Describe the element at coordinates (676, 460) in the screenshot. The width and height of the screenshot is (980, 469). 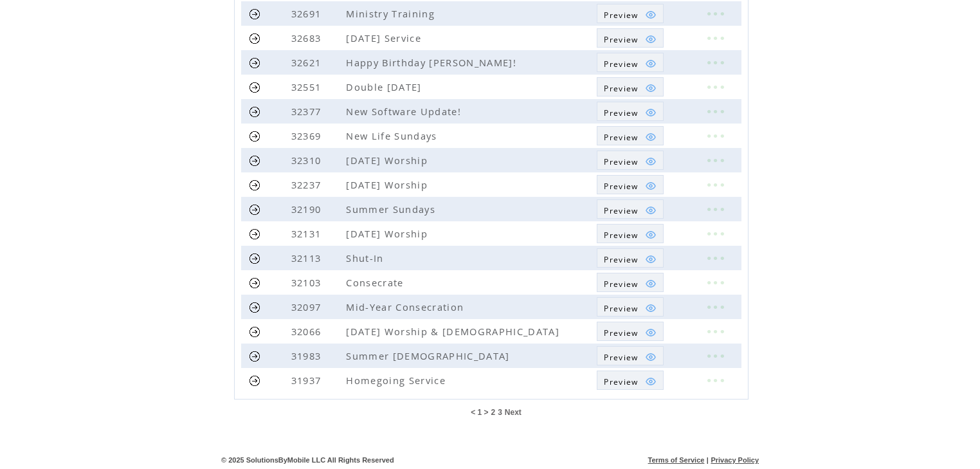
I see `a: Terms of Service` at that location.